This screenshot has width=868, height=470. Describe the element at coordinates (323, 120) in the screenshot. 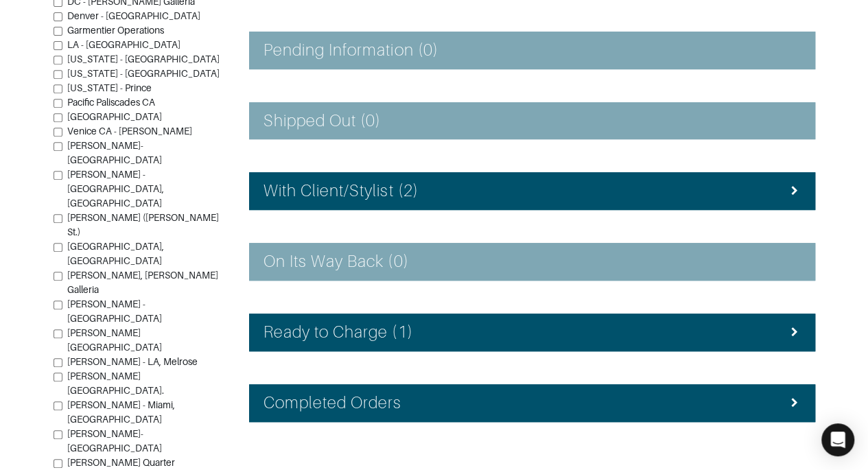

I see `h4: Shipped Out (0)` at that location.